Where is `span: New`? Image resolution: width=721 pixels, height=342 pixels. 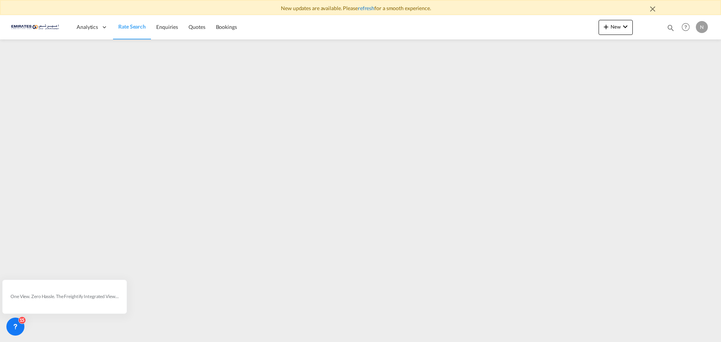 span: New is located at coordinates (616, 27).